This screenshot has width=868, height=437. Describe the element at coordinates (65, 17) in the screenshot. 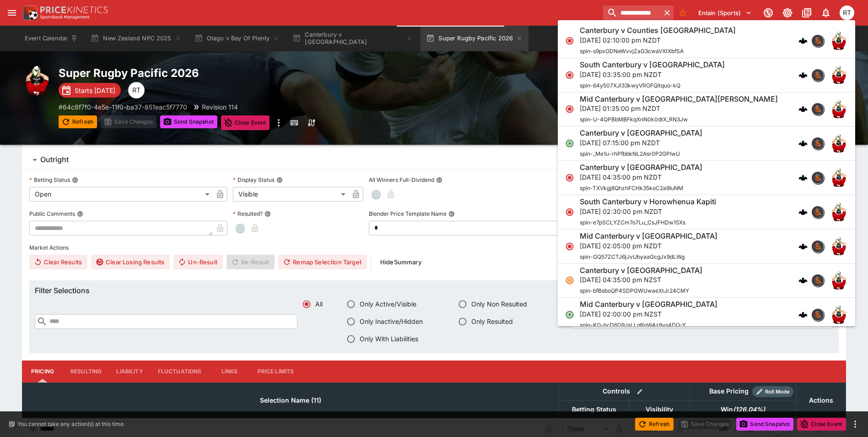

I see `img: Sportsbook Management` at that location.